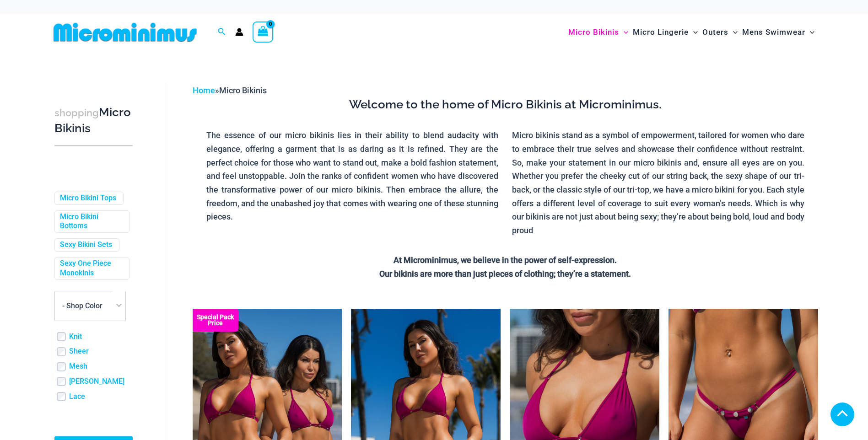 The width and height of the screenshot is (868, 440). I want to click on h3: Micro Bikinis, so click(93, 120).